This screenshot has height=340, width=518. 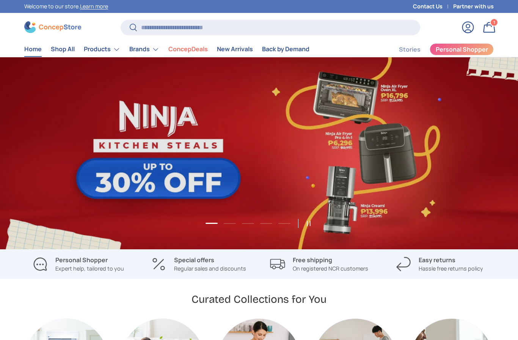 I want to click on a: Special offers Regular sales and discounts, so click(x=199, y=264).